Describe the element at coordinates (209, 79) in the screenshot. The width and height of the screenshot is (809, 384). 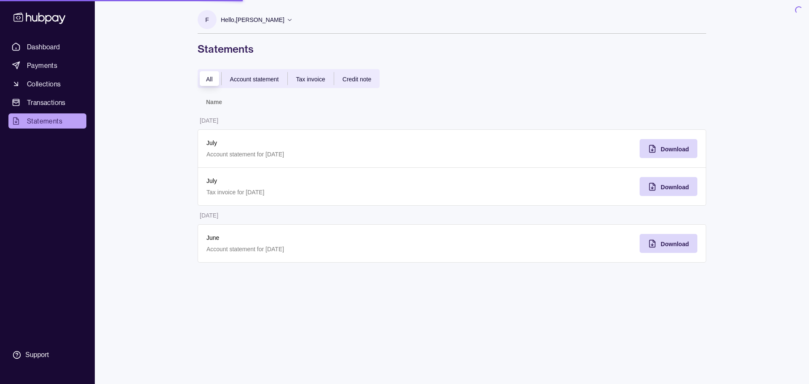
I see `span: All` at that location.